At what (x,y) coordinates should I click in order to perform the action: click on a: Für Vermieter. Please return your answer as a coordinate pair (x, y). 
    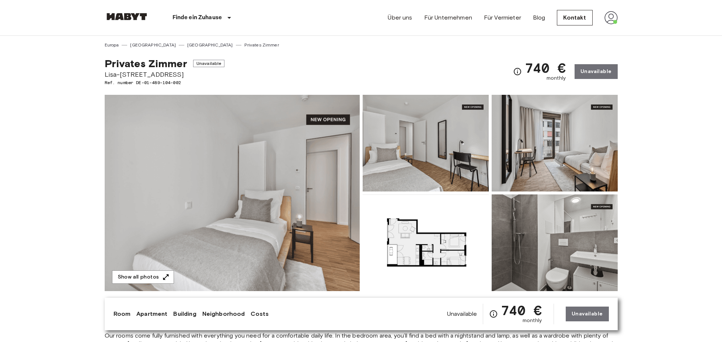
    Looking at the image, I should click on (503, 18).